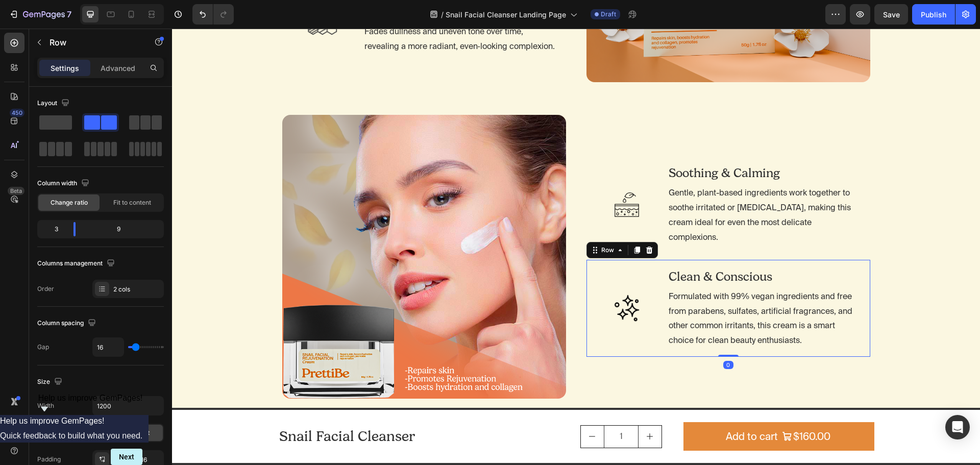 This screenshot has height=465, width=980. I want to click on div: Undo/Redo, so click(213, 14).